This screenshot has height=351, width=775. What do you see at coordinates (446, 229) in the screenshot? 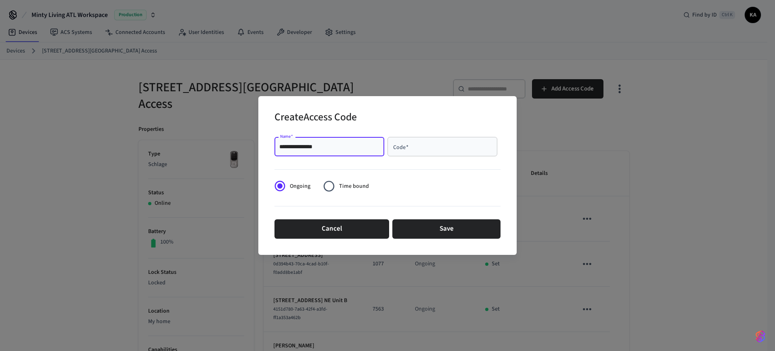
I see `button: Save` at bounding box center [446, 229].